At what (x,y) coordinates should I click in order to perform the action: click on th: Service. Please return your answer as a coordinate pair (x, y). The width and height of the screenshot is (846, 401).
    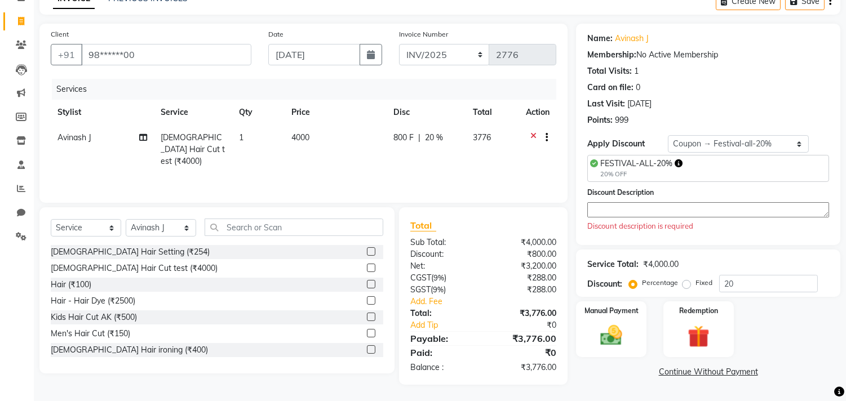
    Looking at the image, I should click on (193, 112).